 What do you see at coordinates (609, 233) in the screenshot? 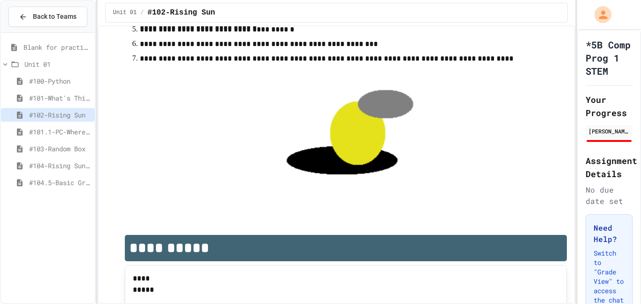
I see `h3: Need Help?` at bounding box center [609, 233].